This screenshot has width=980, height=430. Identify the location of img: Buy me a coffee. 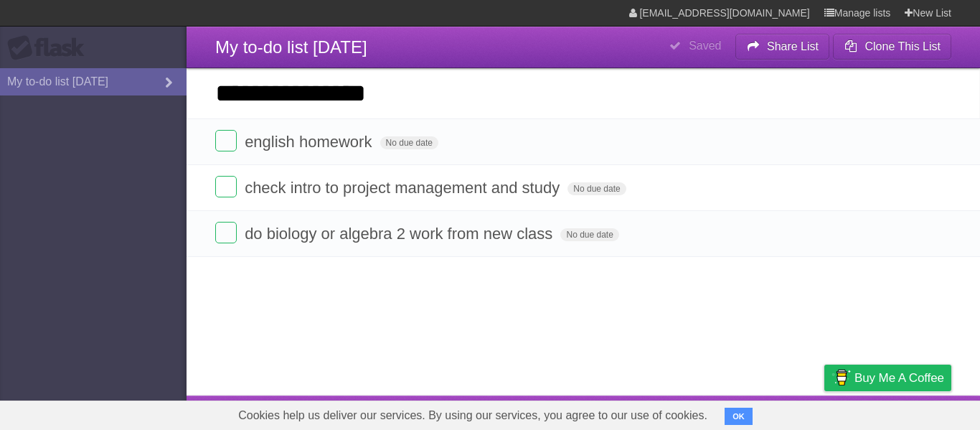
(841, 377).